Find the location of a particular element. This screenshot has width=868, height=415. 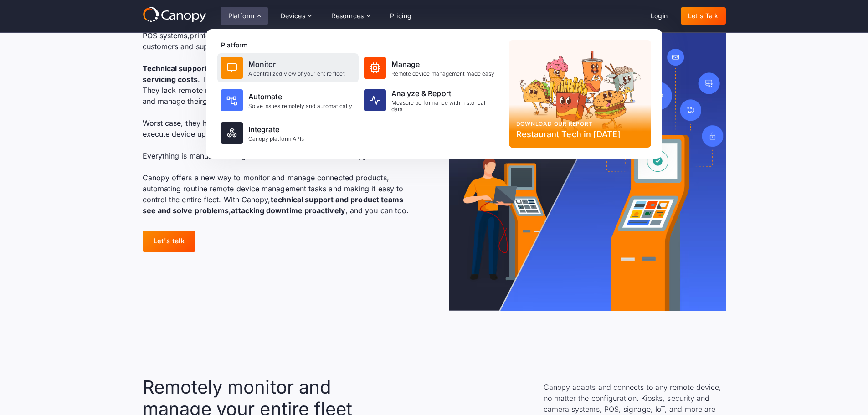

div: A centralized view of your entire fleet is located at coordinates (296, 73).